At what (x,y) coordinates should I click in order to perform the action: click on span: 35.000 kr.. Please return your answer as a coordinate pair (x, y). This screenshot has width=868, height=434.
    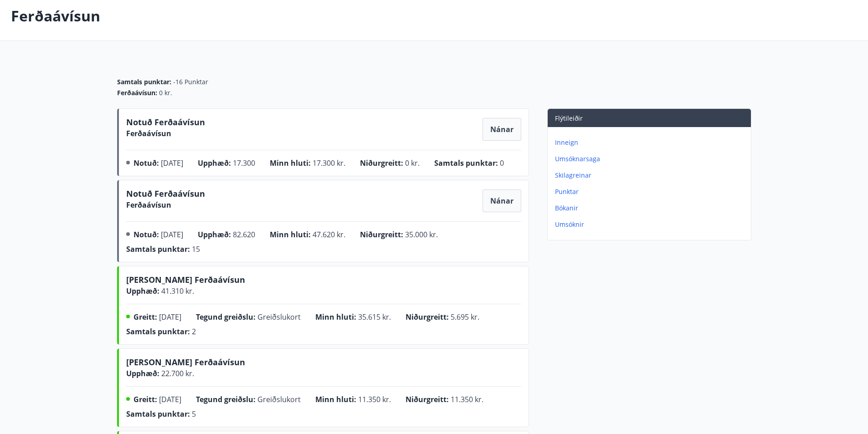
    Looking at the image, I should click on (421, 235).